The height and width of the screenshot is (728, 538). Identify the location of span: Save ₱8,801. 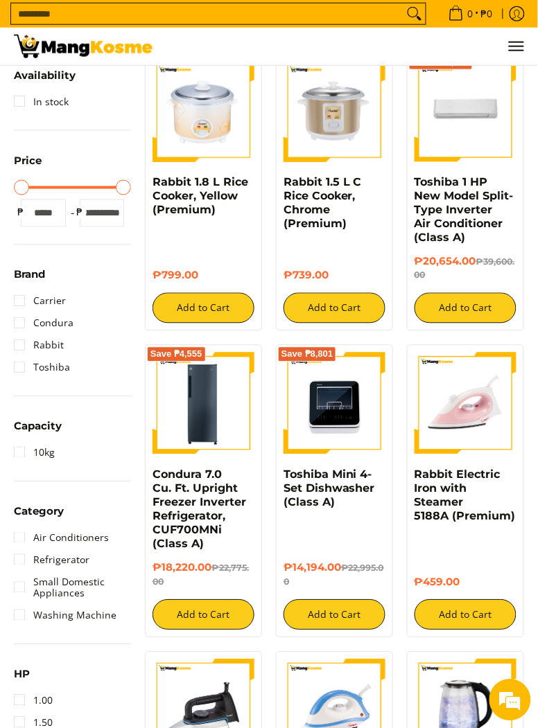
(307, 355).